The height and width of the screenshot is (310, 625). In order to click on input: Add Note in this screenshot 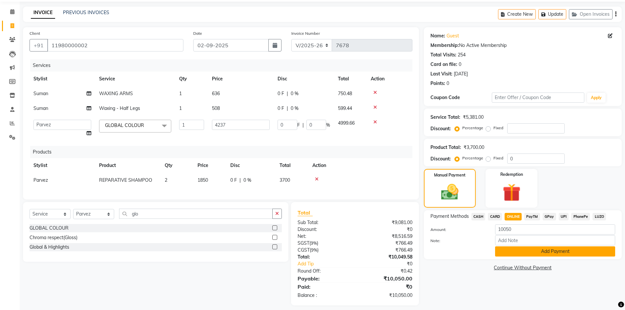, I will do `click(555, 240)`.